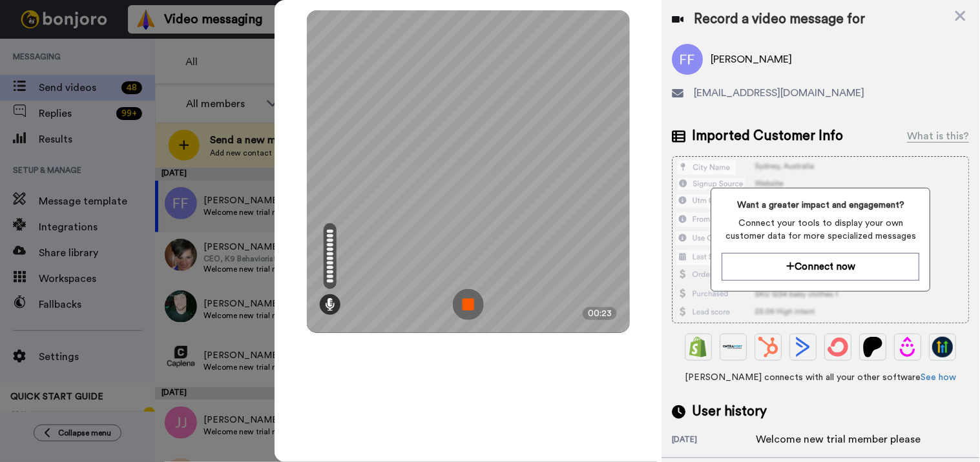 This screenshot has height=462, width=980. What do you see at coordinates (943, 347) in the screenshot?
I see `img: GoHighLevel` at bounding box center [943, 347].